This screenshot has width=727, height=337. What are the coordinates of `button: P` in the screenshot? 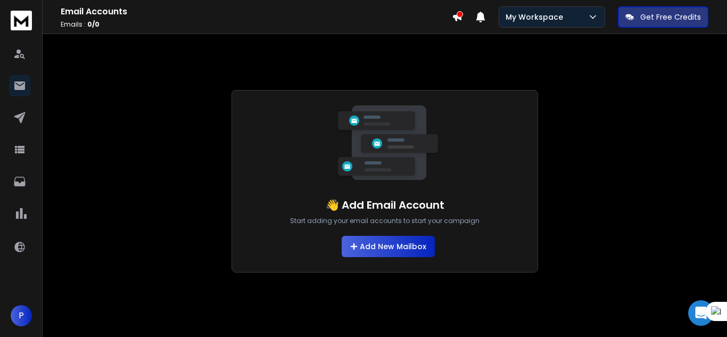 It's located at (21, 316).